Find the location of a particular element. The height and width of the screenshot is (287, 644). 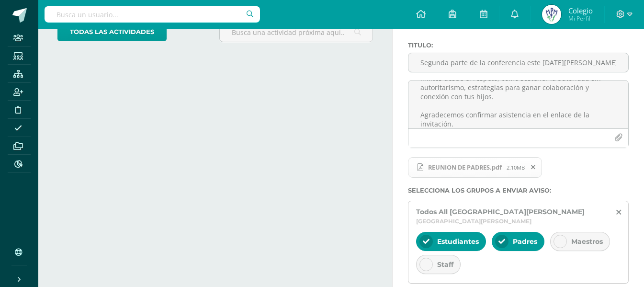

span: Estudiantes is located at coordinates (458, 242).